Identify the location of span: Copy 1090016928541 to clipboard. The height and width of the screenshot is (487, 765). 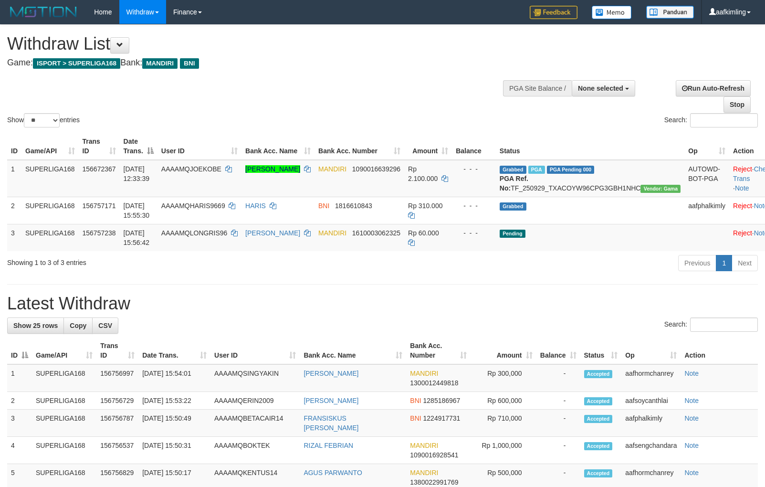
(434, 455).